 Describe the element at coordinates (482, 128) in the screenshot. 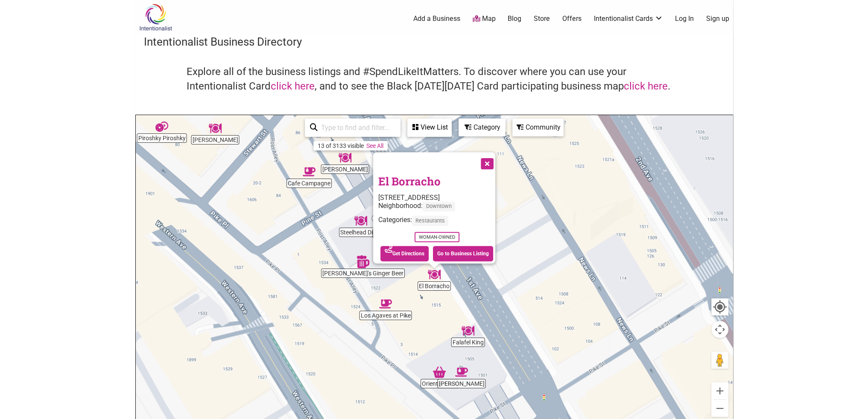

I see `div: Category` at that location.